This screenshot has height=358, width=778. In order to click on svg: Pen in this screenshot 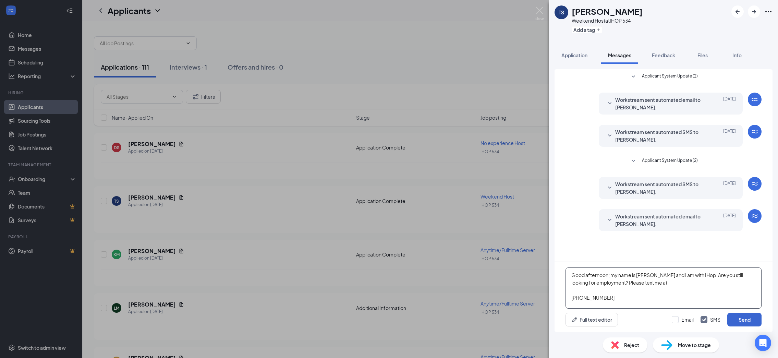, I will do `click(575, 319)`.